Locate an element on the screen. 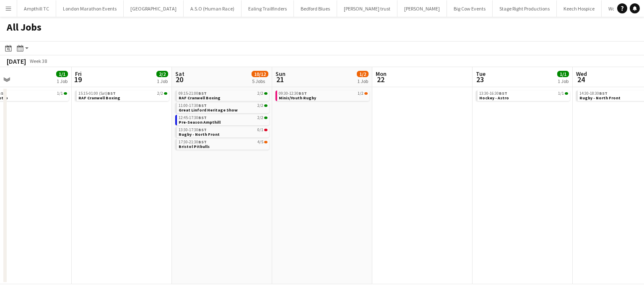 The image size is (644, 306). span: 21 is located at coordinates (280, 79).